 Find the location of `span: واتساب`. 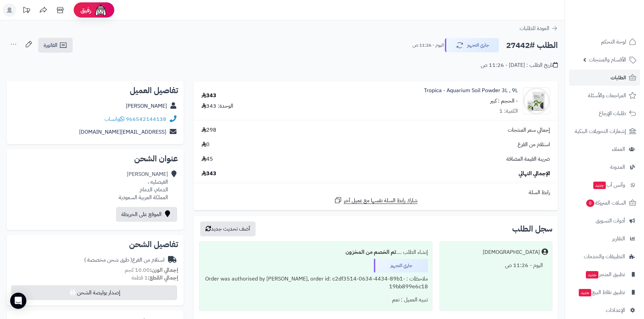

span: واتساب is located at coordinates (114, 119).